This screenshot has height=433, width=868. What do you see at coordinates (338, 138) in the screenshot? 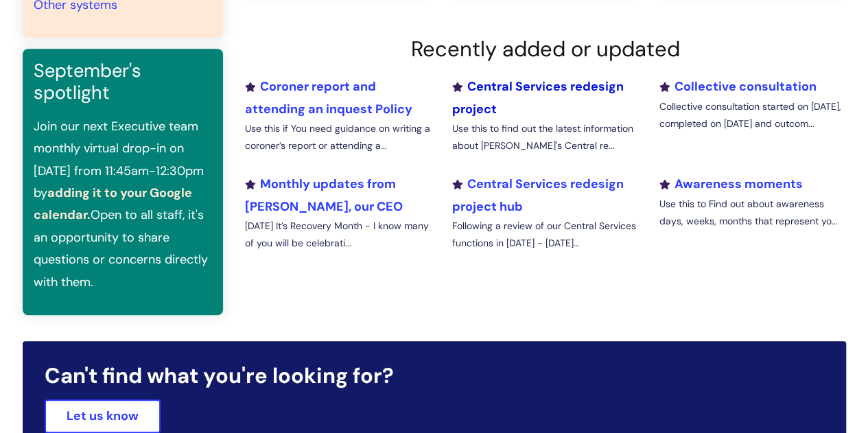
I see `p: Use this if You need guidance on writing a coroner’s report or attending a...` at bounding box center [338, 138].